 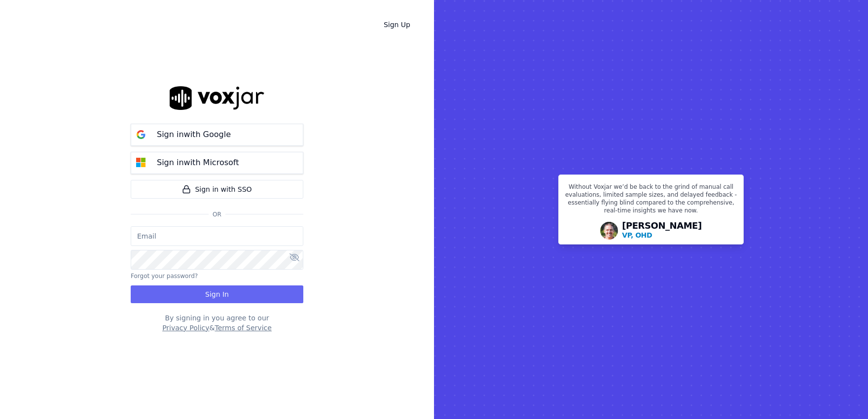 I want to click on p: VP, OHD, so click(x=636, y=235).